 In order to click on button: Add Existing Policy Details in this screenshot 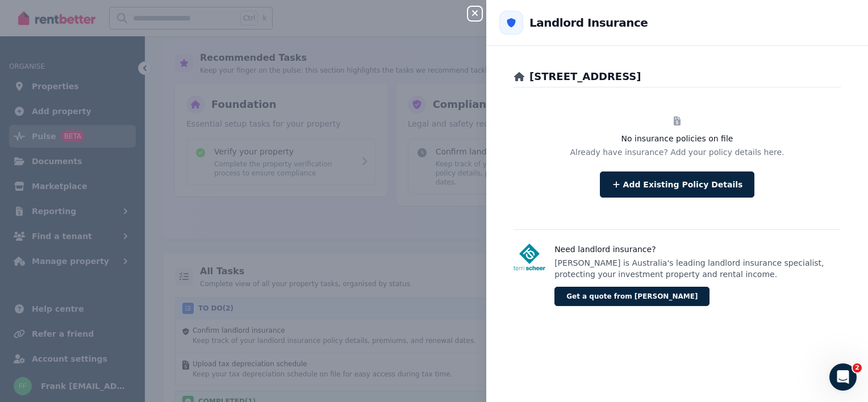, I will do `click(678, 185)`.